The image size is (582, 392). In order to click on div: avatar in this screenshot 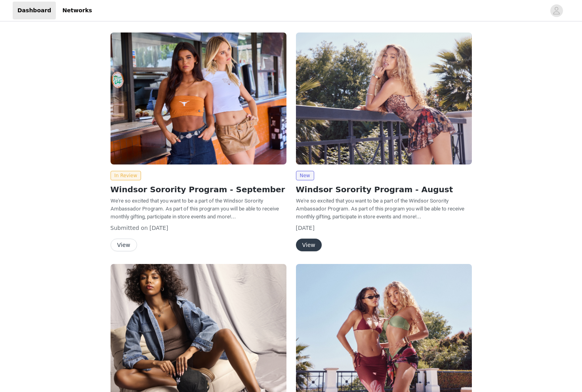, I will do `click(556, 11)`.